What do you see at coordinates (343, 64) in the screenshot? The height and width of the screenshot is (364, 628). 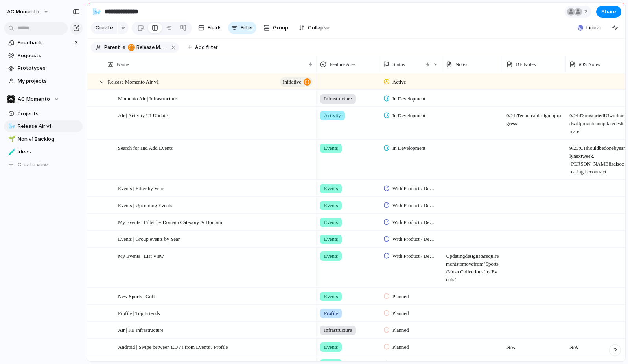 I see `span: Feature Area` at bounding box center [343, 64].